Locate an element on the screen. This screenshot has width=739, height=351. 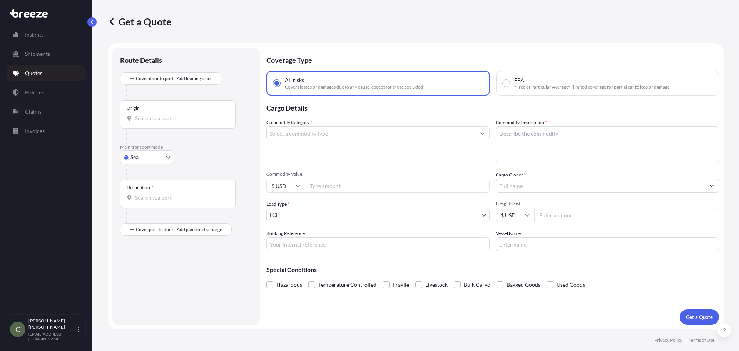
p: Insights is located at coordinates (34, 35).